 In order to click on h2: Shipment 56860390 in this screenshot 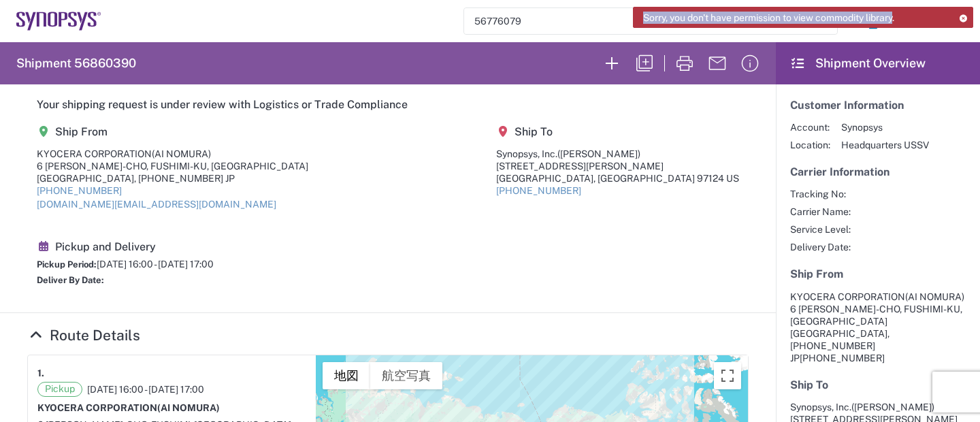, I will do `click(76, 63)`.